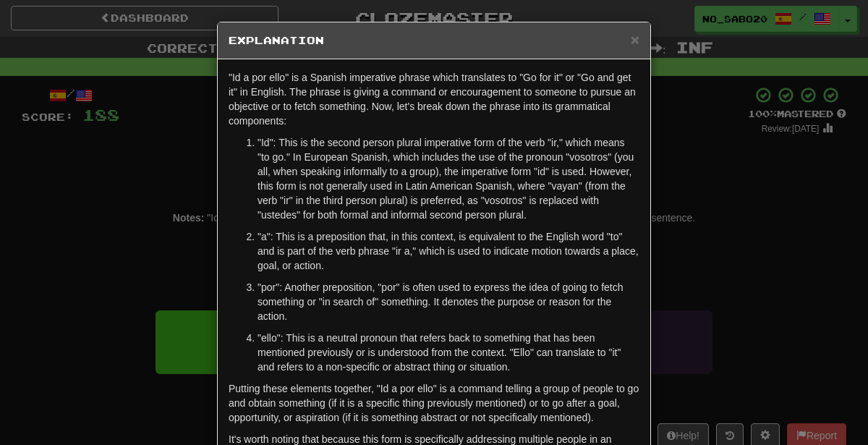  What do you see at coordinates (635, 39) in the screenshot?
I see `button: Close` at bounding box center [635, 39].